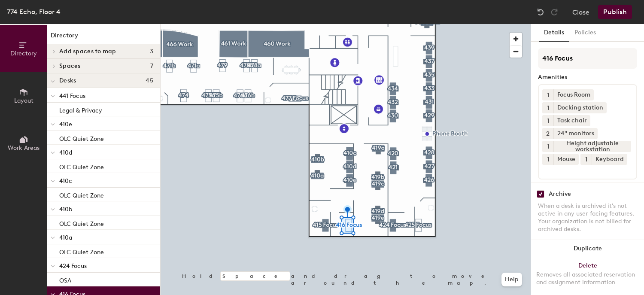  Describe the element at coordinates (72, 96) in the screenshot. I see `span: 441 Focus` at that location.